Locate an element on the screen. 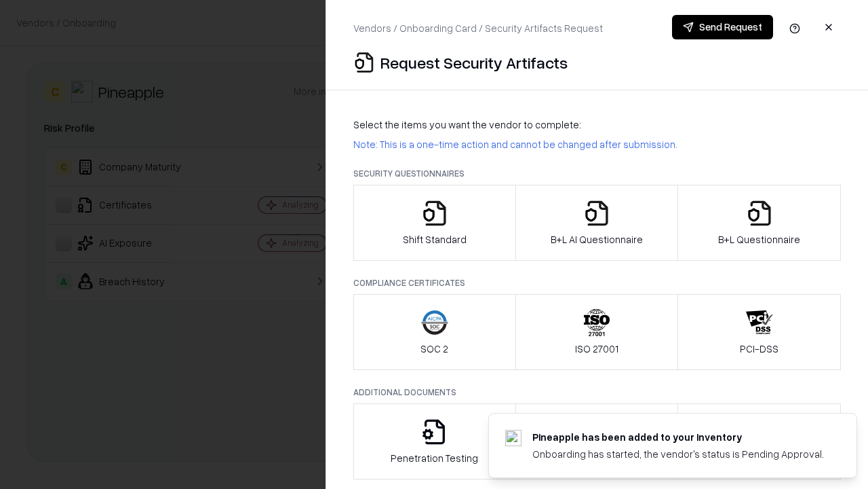 This screenshot has width=868, height=489. div: Onboarding has started, the vendor's status is Pending Approval. is located at coordinates (678, 454).